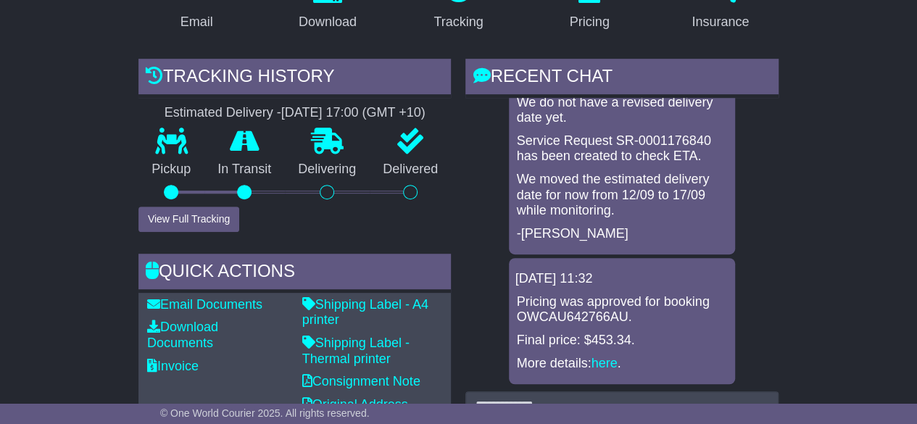 The image size is (917, 424). What do you see at coordinates (720, 22) in the screenshot?
I see `div: Insurance` at bounding box center [720, 22].